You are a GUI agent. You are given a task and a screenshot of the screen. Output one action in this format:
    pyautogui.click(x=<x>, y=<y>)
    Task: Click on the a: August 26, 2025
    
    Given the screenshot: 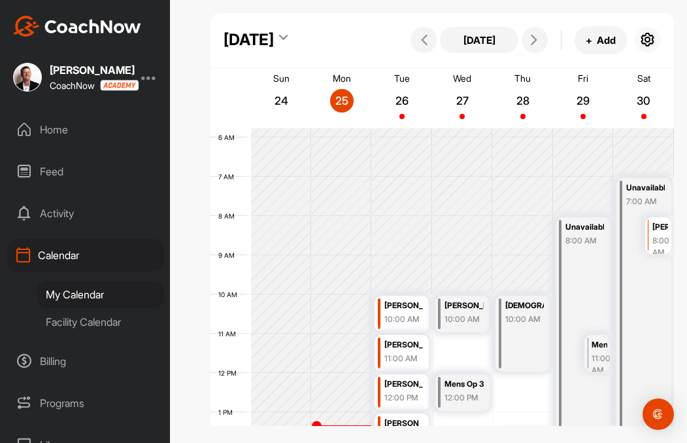 What is the action you would take?
    pyautogui.click(x=402, y=98)
    